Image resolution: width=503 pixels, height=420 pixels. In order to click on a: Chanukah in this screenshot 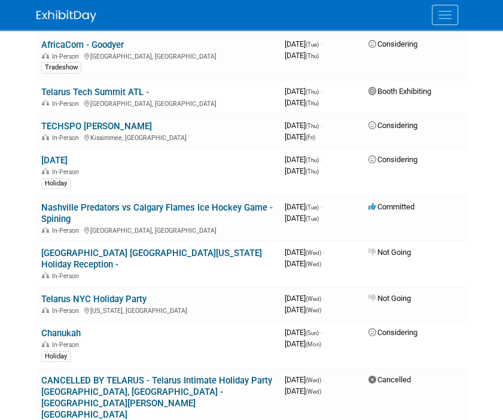, I will do `click(61, 333)`.